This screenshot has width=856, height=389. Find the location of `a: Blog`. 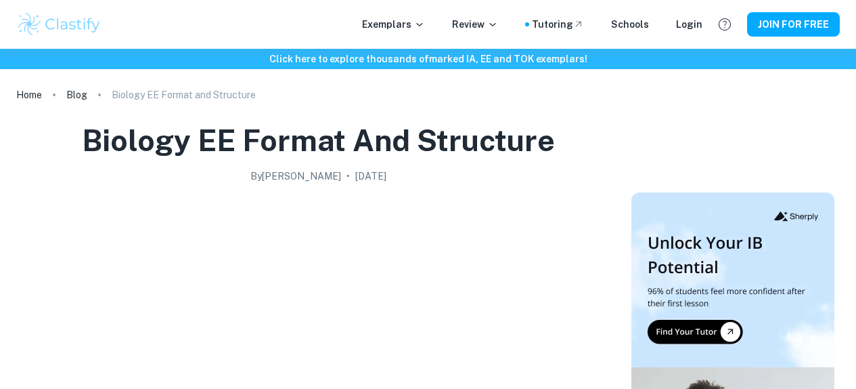

a: Blog is located at coordinates (77, 95).